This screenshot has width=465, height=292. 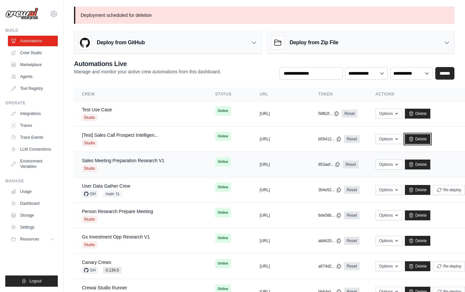 I want to click on th: Status, so click(x=229, y=94).